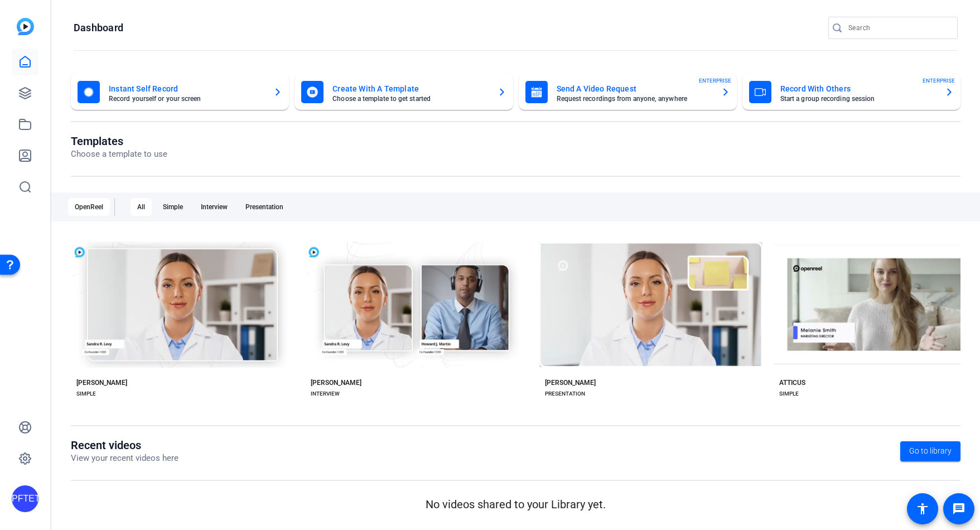 The image size is (980, 530). What do you see at coordinates (403, 92) in the screenshot?
I see `button: Create With A TemplateChoose a template to get started` at bounding box center [403, 92].